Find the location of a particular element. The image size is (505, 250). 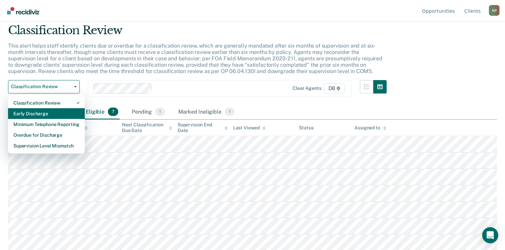

p: This alert helps staff identify clients due or overdue for a classification review, which are gen... is located at coordinates (195, 59).